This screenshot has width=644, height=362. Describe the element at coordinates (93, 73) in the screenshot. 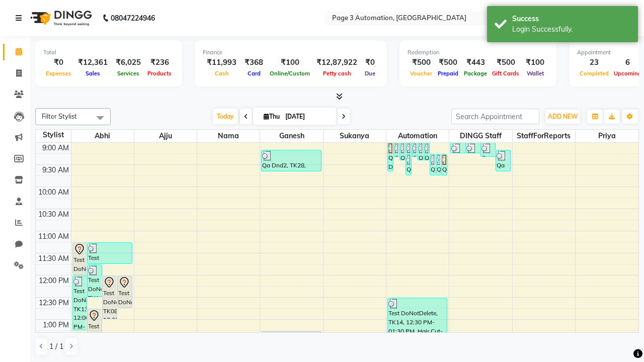

I see `span: Sales` at that location.